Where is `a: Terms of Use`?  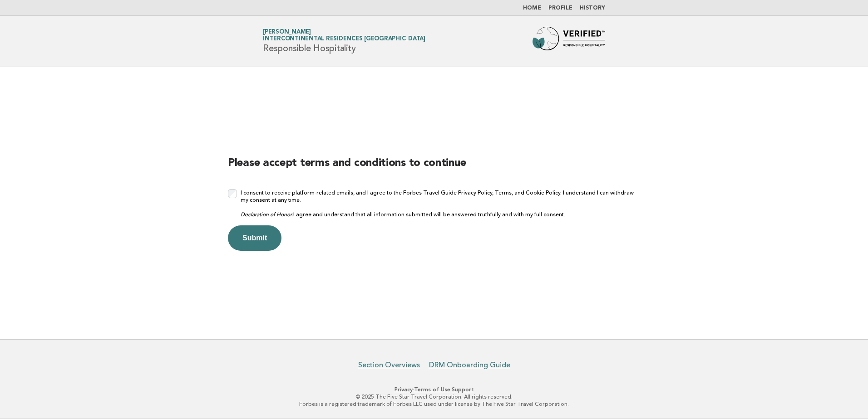
a: Terms of Use is located at coordinates (432, 389).